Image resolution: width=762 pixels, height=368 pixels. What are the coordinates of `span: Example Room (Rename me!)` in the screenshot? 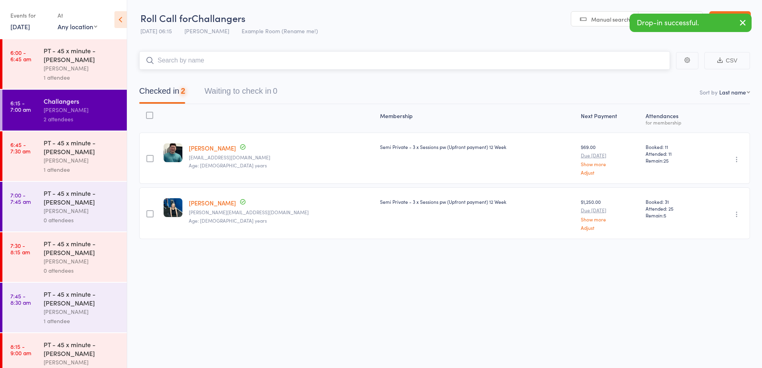 It's located at (280, 31).